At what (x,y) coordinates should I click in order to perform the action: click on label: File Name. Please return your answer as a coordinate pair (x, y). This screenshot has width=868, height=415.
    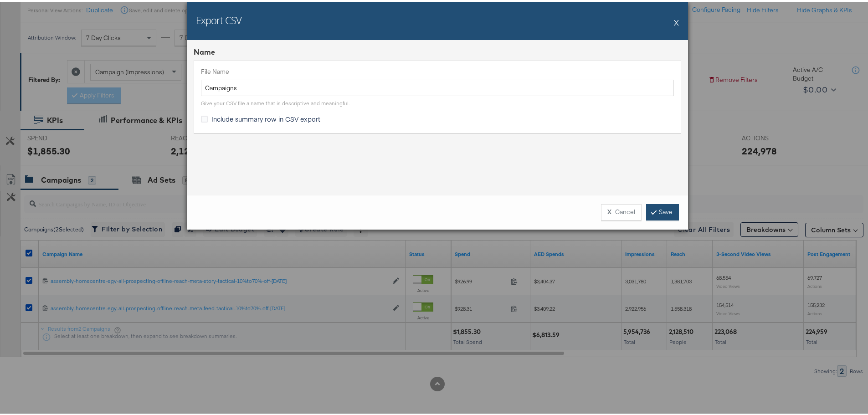
    Looking at the image, I should click on (437, 70).